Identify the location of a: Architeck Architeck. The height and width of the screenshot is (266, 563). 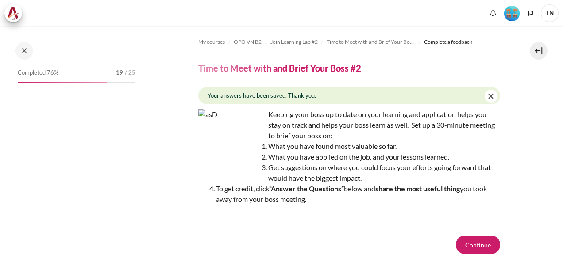
(15, 13).